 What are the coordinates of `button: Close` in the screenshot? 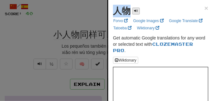 It's located at (207, 8).